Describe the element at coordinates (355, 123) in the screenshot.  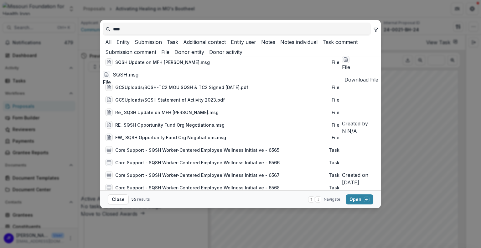
I see `span: Created by` at that location.